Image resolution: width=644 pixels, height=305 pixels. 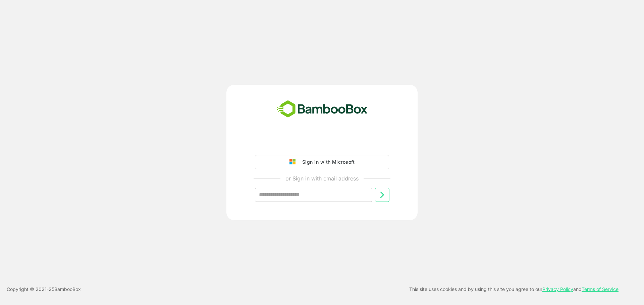 I want to click on p: This site uses cookies and by using this site you agree to our and, so click(x=514, y=289).